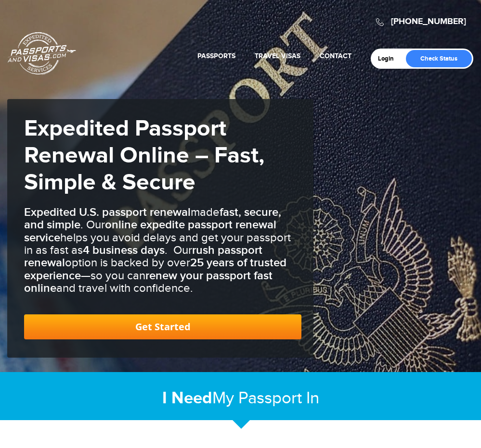  Describe the element at coordinates (143, 256) in the screenshot. I see `b: rush passport renewal` at that location.